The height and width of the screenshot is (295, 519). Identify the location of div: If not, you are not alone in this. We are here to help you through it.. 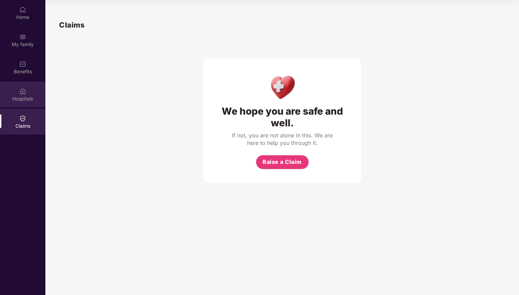
(282, 139).